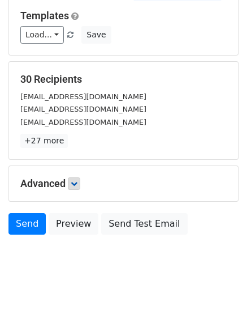  I want to click on div: Chat Widget, so click(219, 304).